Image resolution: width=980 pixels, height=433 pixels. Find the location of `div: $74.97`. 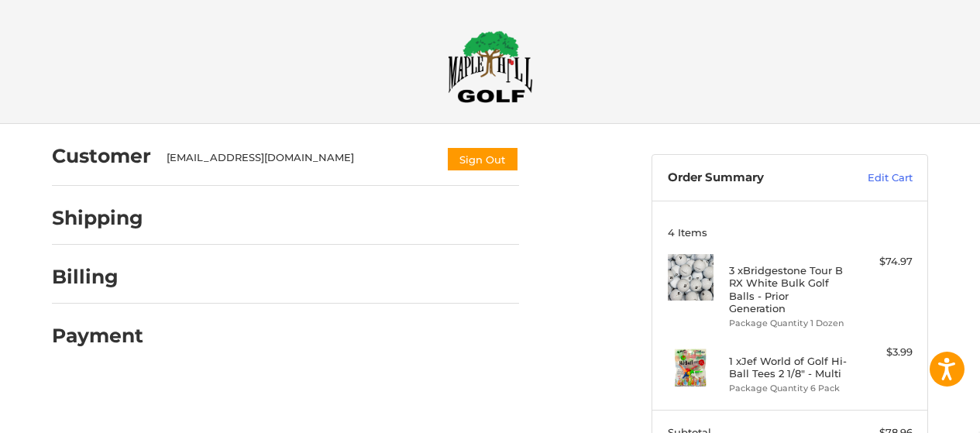

div: $74.97 is located at coordinates (881, 262).